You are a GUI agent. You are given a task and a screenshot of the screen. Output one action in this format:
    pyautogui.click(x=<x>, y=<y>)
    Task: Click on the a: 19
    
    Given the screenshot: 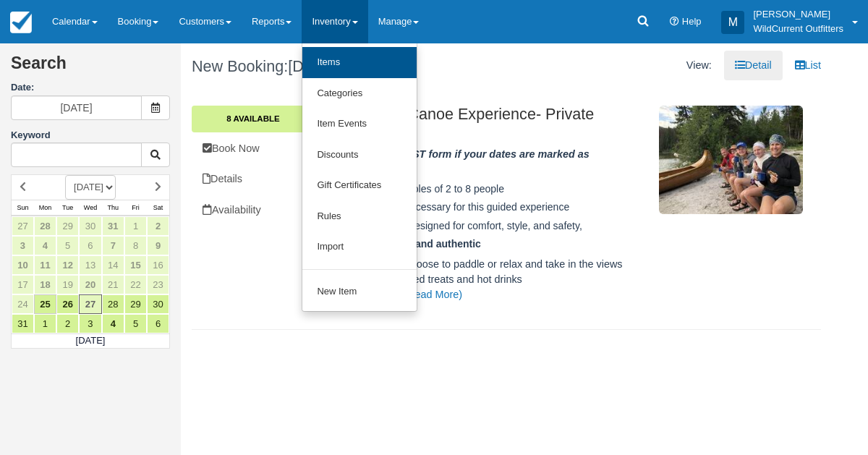 What is the action you would take?
    pyautogui.click(x=67, y=284)
    